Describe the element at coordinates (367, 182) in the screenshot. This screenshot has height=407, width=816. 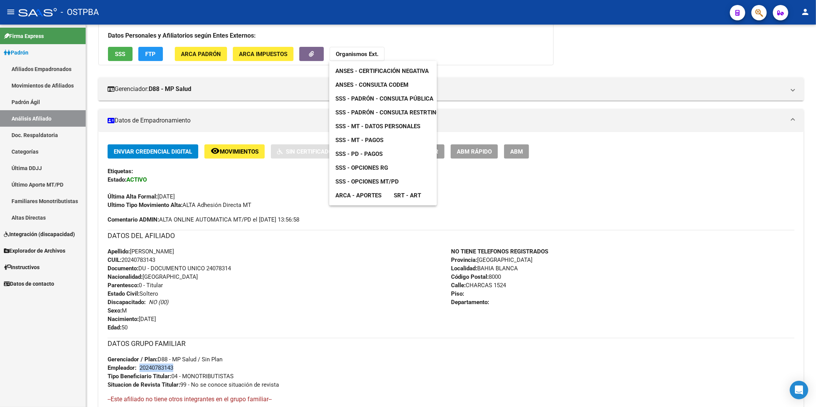
I see `a: SSS - Opciones MT/PD` at that location.